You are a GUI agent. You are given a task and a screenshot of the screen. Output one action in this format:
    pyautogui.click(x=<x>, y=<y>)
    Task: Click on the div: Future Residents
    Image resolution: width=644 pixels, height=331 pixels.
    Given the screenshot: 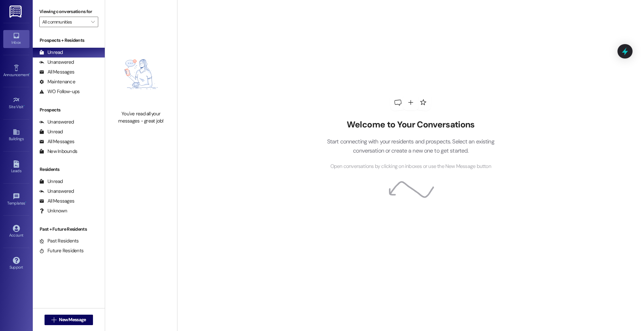 What is the action you would take?
    pyautogui.click(x=61, y=251)
    